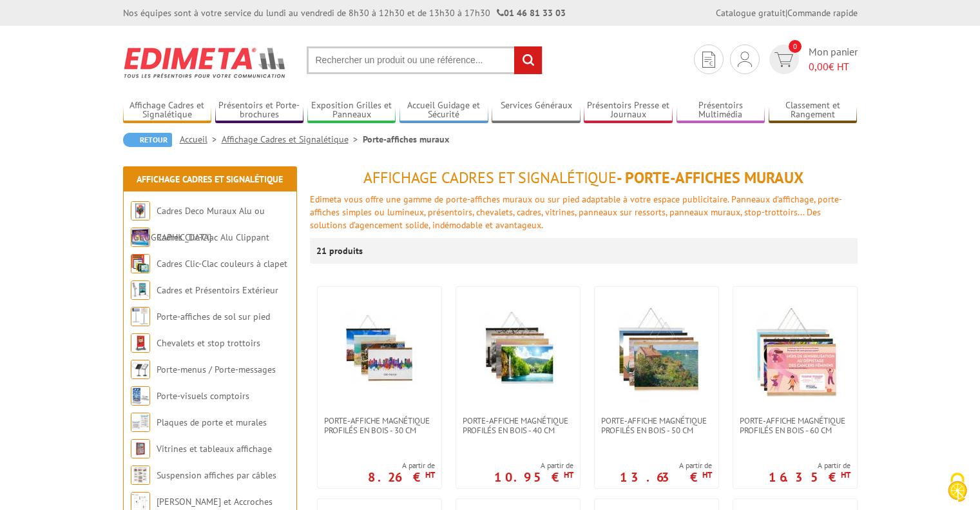  I want to click on img: PORTE-AFFICHE MAGNÉTIQUE PROFILÉS EN BOIS - 30 cm, so click(379, 352).